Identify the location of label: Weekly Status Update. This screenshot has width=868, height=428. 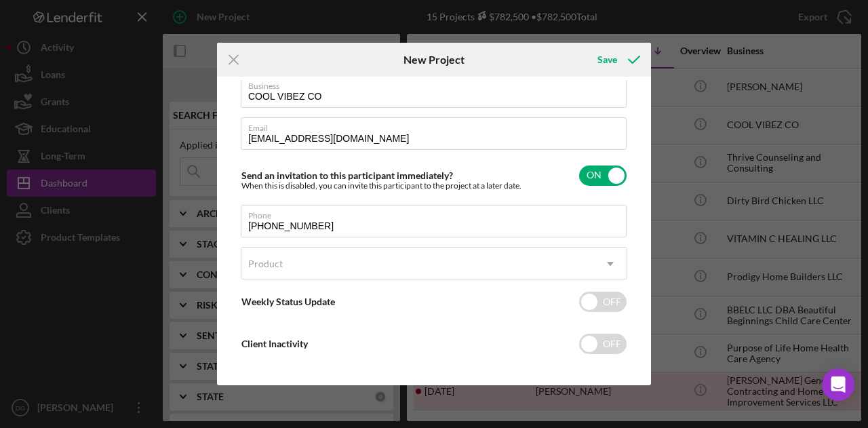
(288, 301).